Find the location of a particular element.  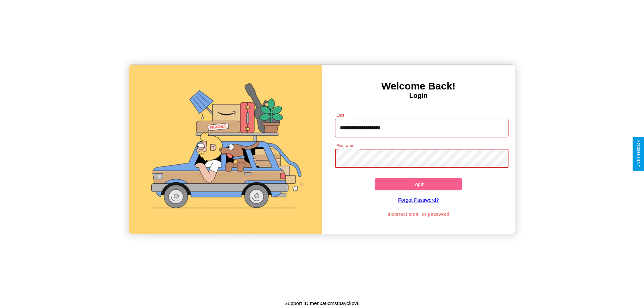

img: gif is located at coordinates (225, 149).